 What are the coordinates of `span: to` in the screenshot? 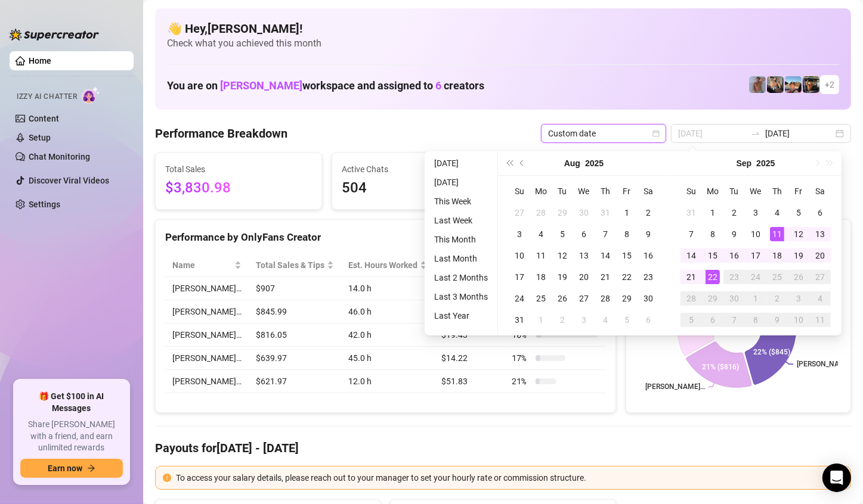 It's located at (756, 133).